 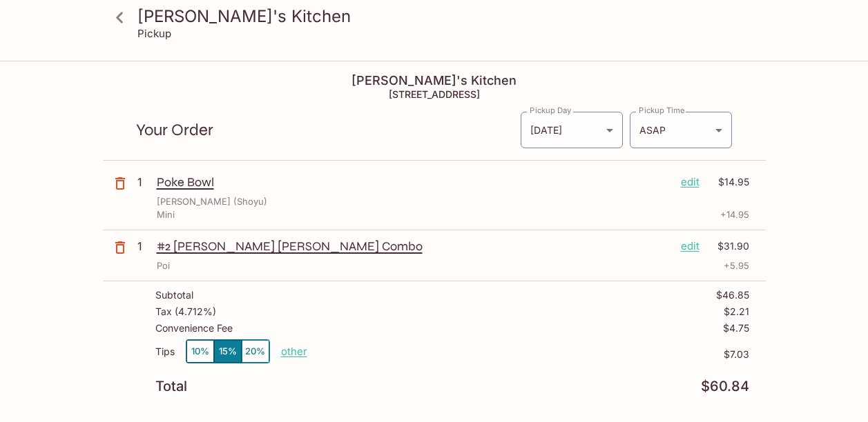 What do you see at coordinates (194, 329) in the screenshot?
I see `p: Convenience Fee` at bounding box center [194, 329].